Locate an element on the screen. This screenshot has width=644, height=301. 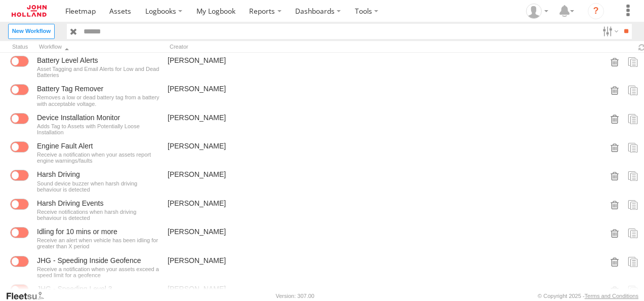
div: Asset Tagging and Email Alerts for Low and Dead Batteries is located at coordinates (98, 72).